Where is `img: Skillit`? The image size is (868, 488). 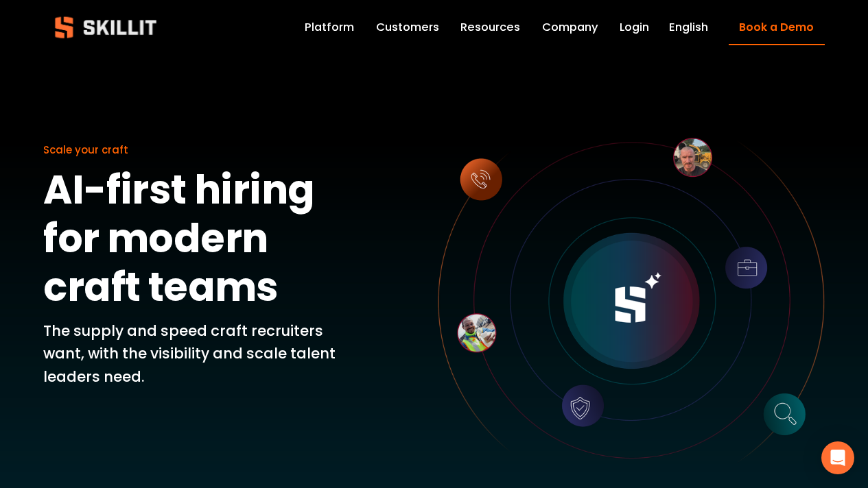 img: Skillit is located at coordinates (106, 27).